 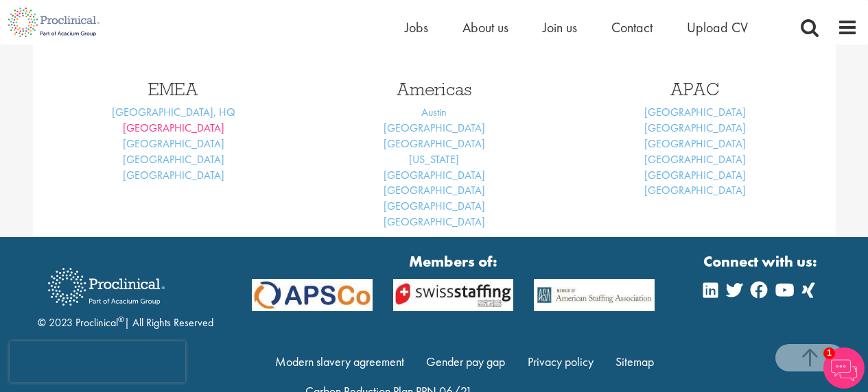 What do you see at coordinates (717, 27) in the screenshot?
I see `span: Upload CV` at bounding box center [717, 27].